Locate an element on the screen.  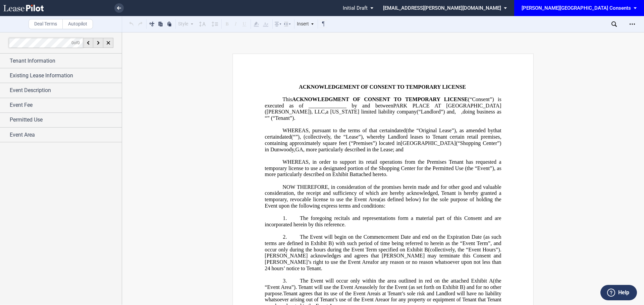
span: , (collectively, the “Lease”) is located at coordinates (331, 137).